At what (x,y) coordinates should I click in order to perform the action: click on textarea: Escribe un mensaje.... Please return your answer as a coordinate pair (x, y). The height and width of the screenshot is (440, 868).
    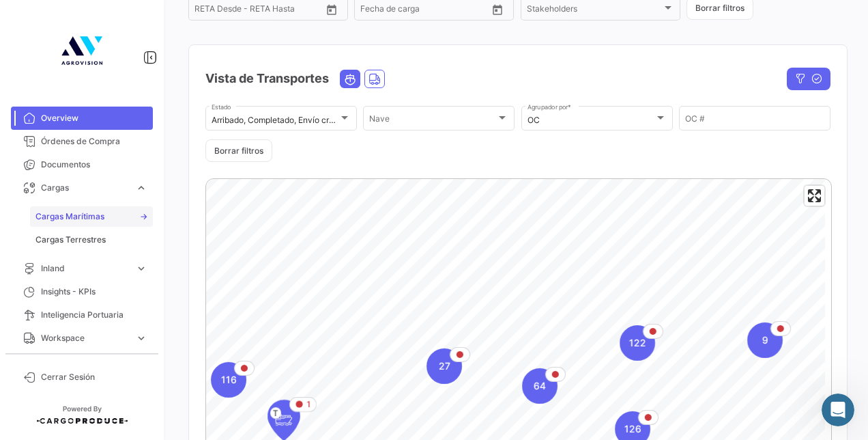
    Looking at the image, I should click on (137, 318).